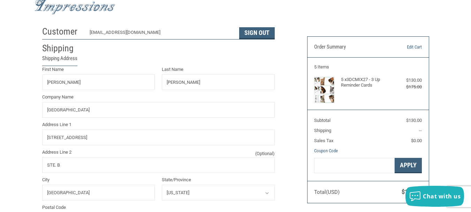  Describe the element at coordinates (322, 120) in the screenshot. I see `span: Subtotal` at that location.